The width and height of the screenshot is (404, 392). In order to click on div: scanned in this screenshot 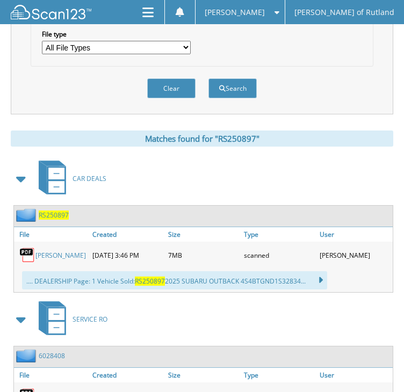, I will do `click(279, 255)`.